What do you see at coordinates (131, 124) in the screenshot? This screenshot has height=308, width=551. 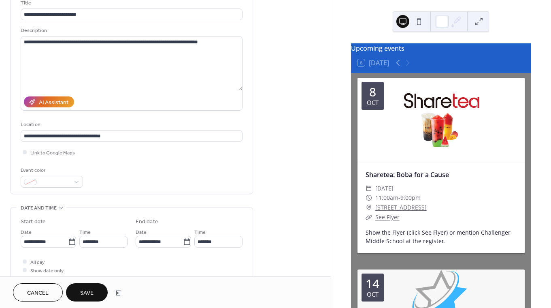 I see `div: Location` at bounding box center [131, 124].